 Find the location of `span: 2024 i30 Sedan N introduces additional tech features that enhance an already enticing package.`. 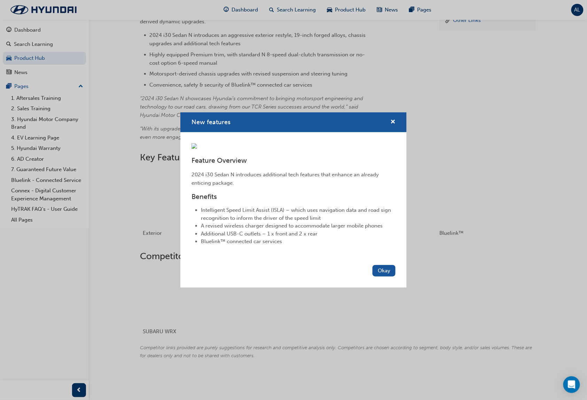

span: 2024 i30 Sedan N introduces additional tech features that enhance an already enticing package. is located at coordinates (286, 179).